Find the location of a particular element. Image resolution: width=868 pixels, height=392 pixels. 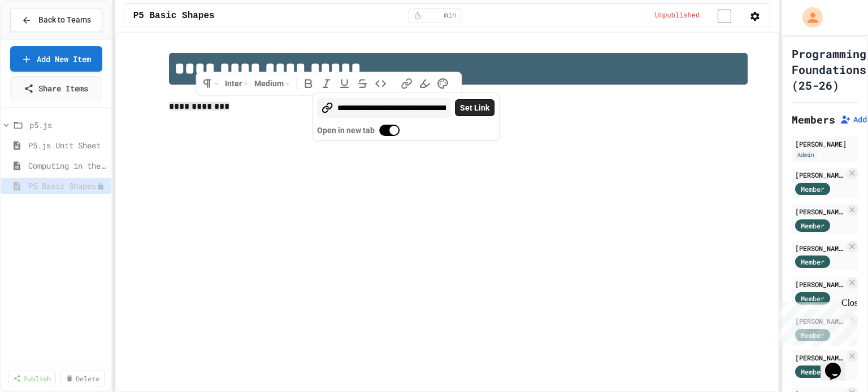

div: Chat with us now!Close is located at coordinates (42, 38).